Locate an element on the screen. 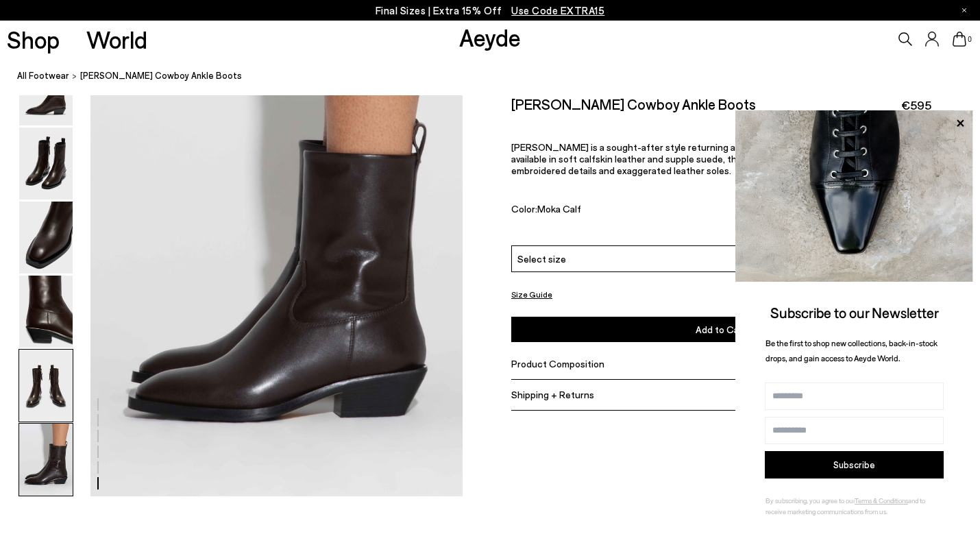 This screenshot has height=545, width=980. p: Final Sizes | Extra 15% Off is located at coordinates (490, 10).